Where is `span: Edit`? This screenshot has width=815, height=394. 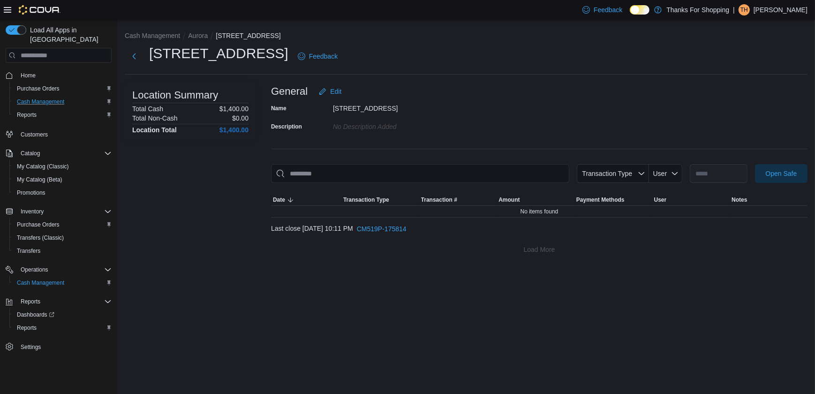
span: Edit is located at coordinates (336, 91).